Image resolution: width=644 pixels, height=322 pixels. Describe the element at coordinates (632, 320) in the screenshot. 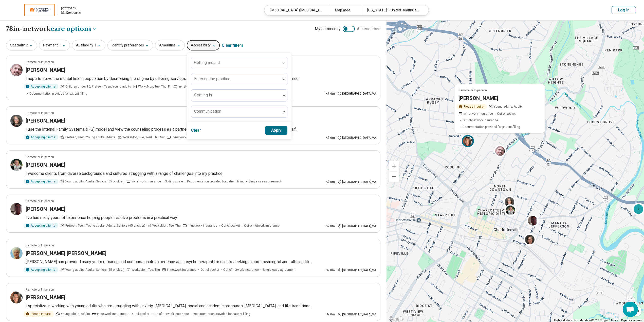

I see `a: Report a map error` at that location.